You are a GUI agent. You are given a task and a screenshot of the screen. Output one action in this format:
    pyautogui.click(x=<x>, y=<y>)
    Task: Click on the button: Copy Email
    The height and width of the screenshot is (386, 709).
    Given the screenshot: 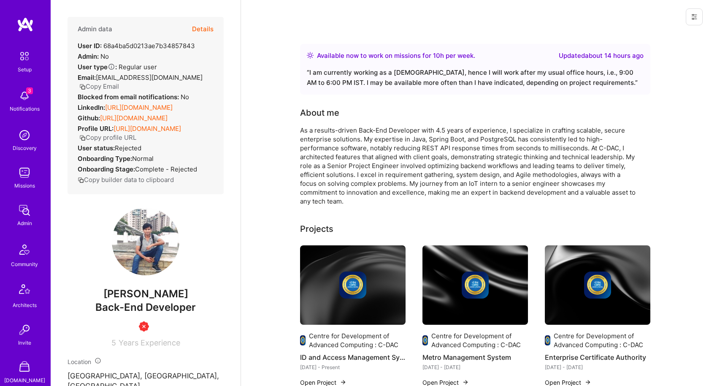 What is the action you would take?
    pyautogui.click(x=99, y=86)
    